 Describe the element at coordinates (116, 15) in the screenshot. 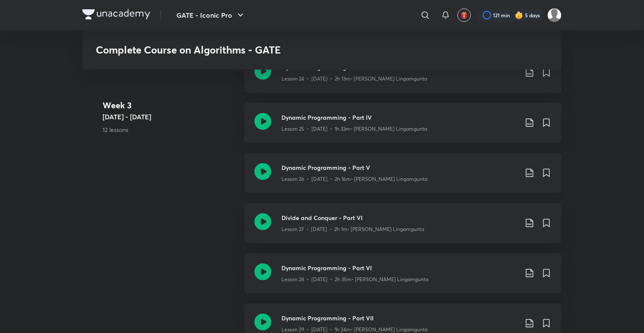

I see `a: Company Logo` at that location.